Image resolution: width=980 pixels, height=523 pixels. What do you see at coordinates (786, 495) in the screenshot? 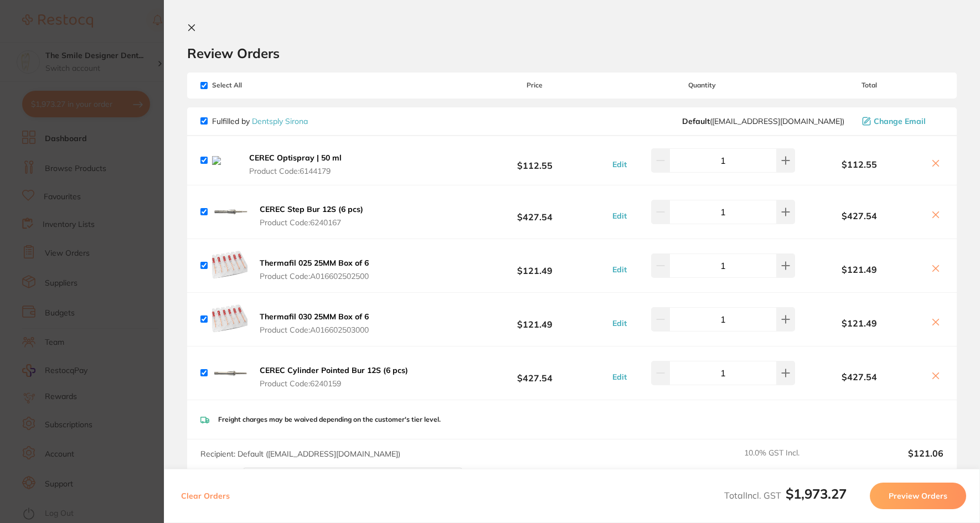
I see `span: Total Incl. GST` at bounding box center [786, 495].